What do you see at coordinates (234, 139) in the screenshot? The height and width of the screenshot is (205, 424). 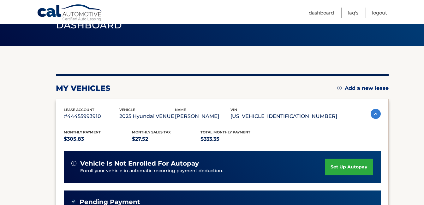 I see `p: $333.35` at bounding box center [234, 139].